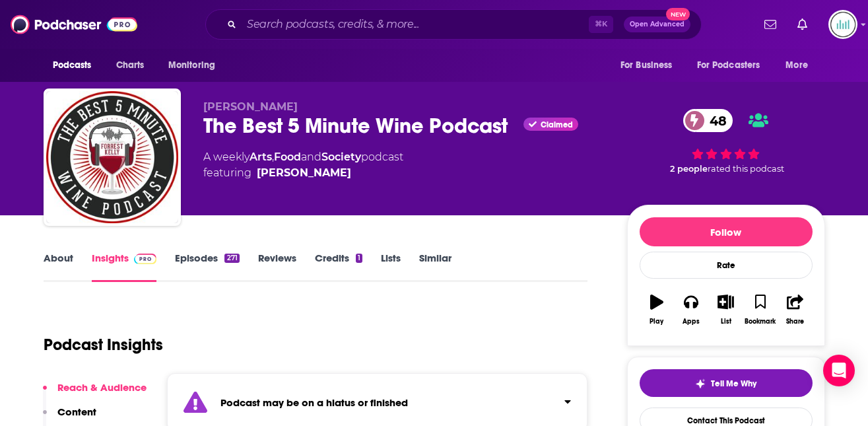 The height and width of the screenshot is (426, 868). Describe the element at coordinates (656, 321) in the screenshot. I see `div: Play` at that location.